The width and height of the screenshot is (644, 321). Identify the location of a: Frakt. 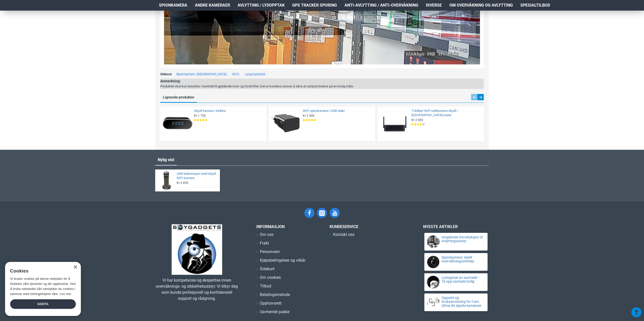
(263, 245).